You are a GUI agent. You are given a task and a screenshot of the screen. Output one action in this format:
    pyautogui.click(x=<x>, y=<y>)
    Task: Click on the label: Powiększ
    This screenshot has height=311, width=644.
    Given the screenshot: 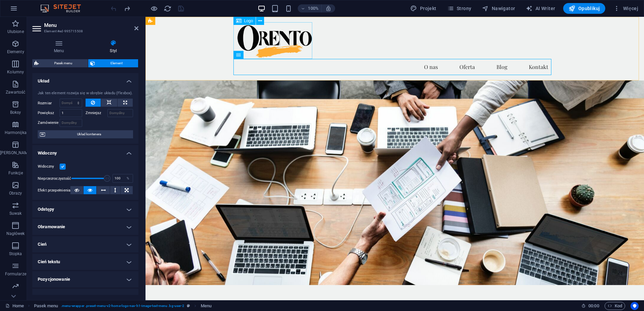 What is the action you would take?
    pyautogui.click(x=48, y=113)
    